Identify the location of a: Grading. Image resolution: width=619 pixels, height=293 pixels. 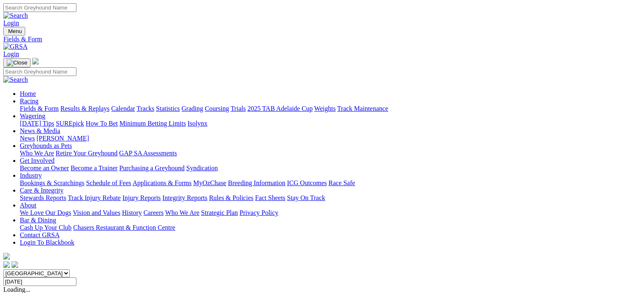
(192, 108).